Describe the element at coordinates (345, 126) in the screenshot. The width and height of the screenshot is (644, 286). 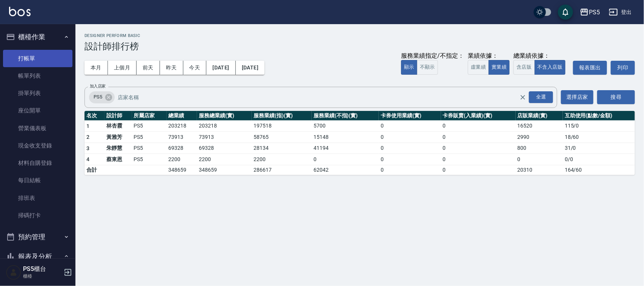
I see `td: 5700` at that location.